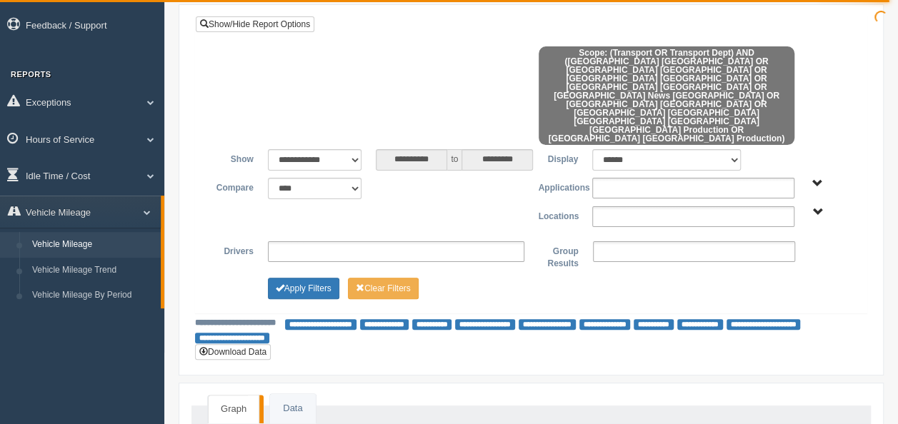  What do you see at coordinates (93, 245) in the screenshot?
I see `a: Vehicle Mileage` at bounding box center [93, 245].